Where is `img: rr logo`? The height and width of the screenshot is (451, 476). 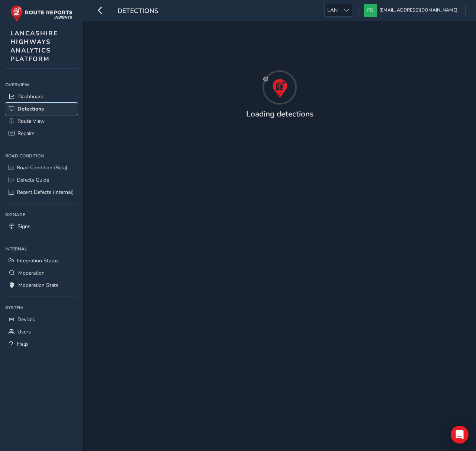 img: rr logo is located at coordinates (42, 14).